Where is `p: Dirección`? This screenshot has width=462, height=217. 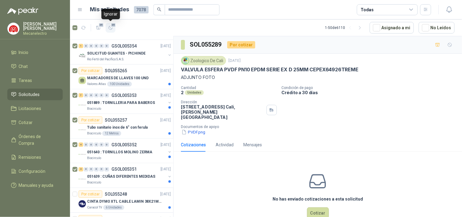 p: Dirección is located at coordinates (222, 102).